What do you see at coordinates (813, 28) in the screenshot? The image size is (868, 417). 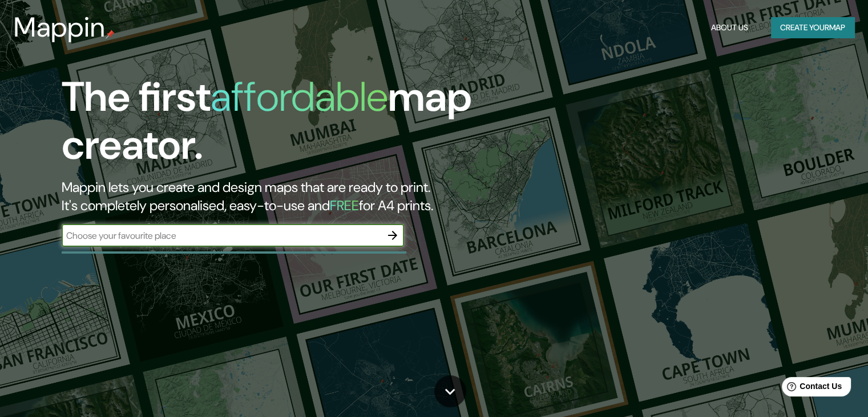 I see `button: Create yourmap` at bounding box center [813, 28].